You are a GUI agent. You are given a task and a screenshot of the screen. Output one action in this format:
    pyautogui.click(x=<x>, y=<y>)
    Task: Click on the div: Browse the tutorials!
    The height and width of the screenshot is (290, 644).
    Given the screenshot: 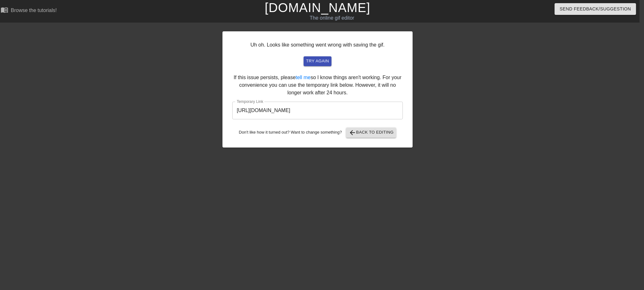 What is the action you would take?
    pyautogui.click(x=34, y=10)
    